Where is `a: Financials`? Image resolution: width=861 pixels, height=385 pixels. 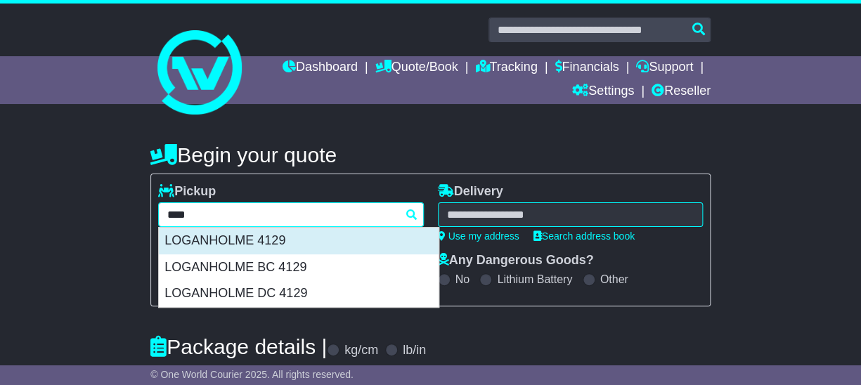 a: Financials is located at coordinates (586, 68).